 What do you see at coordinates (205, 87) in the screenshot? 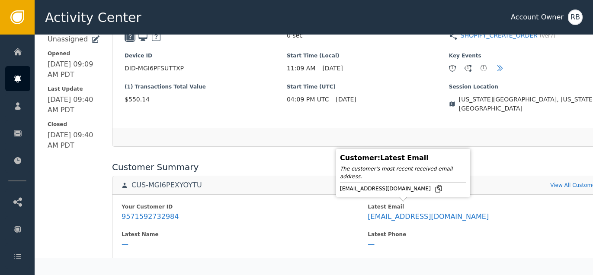
I see `span: (1) Transactions Total Value` at bounding box center [205, 87].